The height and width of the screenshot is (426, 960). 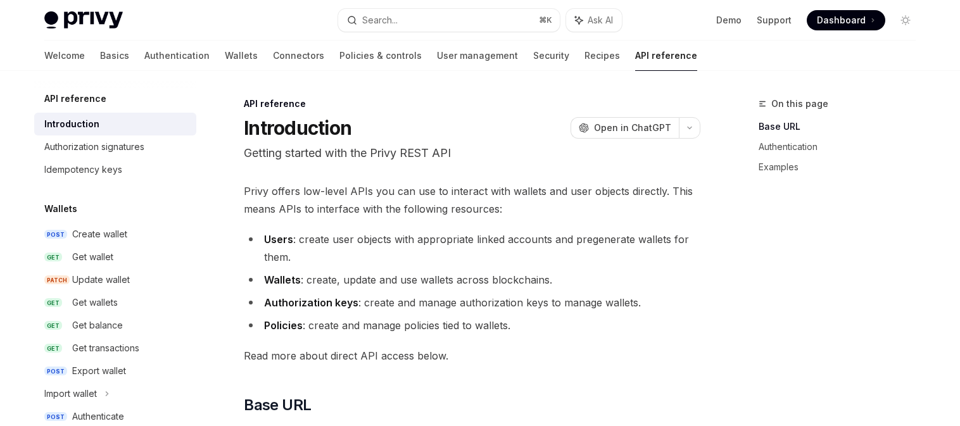 What do you see at coordinates (115, 124) in the screenshot?
I see `a: Introduction` at bounding box center [115, 124].